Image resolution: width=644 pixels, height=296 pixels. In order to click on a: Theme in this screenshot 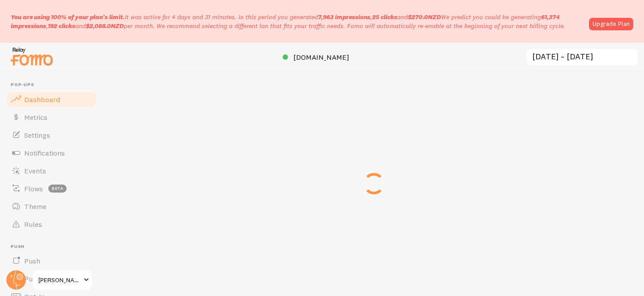, I will do `click(51, 207)`.